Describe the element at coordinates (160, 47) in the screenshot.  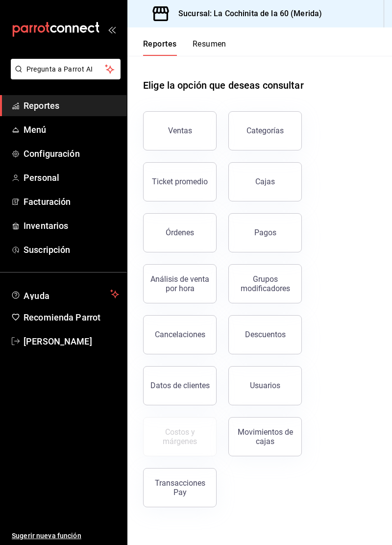
I see `button: Reportes` at that location.